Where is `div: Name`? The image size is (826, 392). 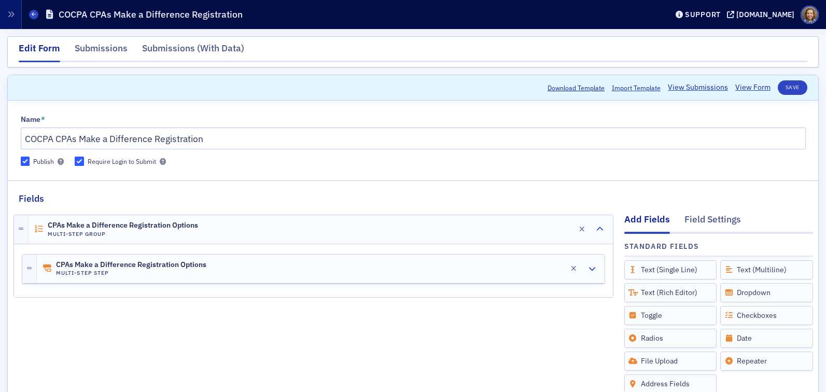 div: Name is located at coordinates (31, 120).